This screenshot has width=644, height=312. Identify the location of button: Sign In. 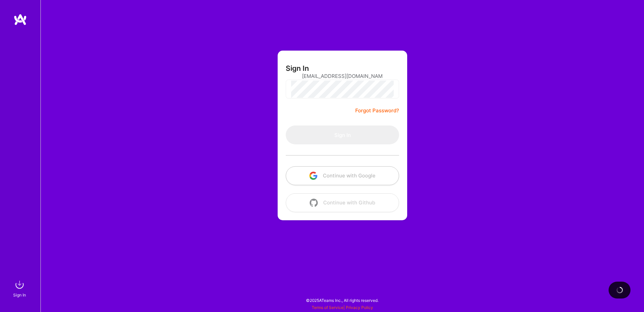
(343, 135).